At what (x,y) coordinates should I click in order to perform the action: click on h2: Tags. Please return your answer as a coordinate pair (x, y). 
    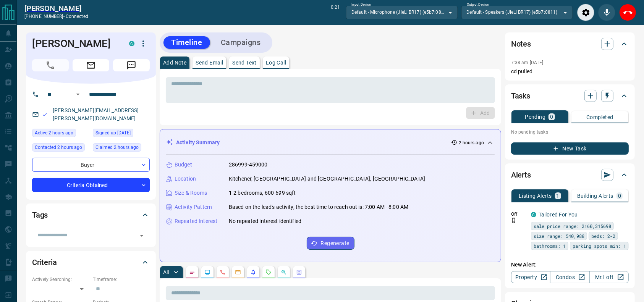
    Looking at the image, I should click on (39, 215).